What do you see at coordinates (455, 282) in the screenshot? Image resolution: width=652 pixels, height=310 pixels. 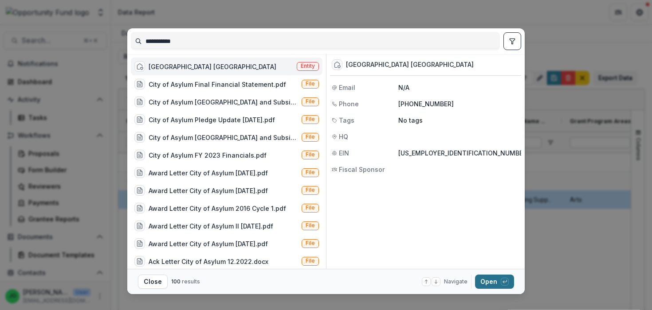 I see `span: Navigate` at bounding box center [455, 282].